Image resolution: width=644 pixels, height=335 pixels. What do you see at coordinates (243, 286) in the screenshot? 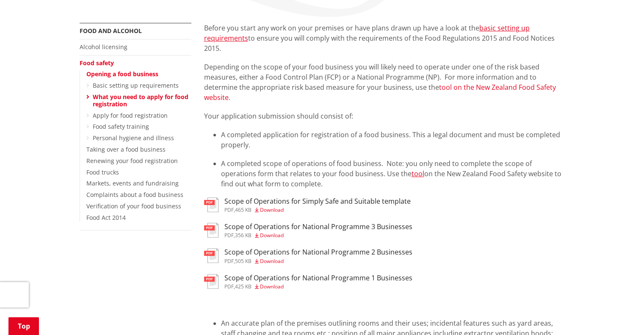
I see `span: 425 KB` at bounding box center [243, 286].